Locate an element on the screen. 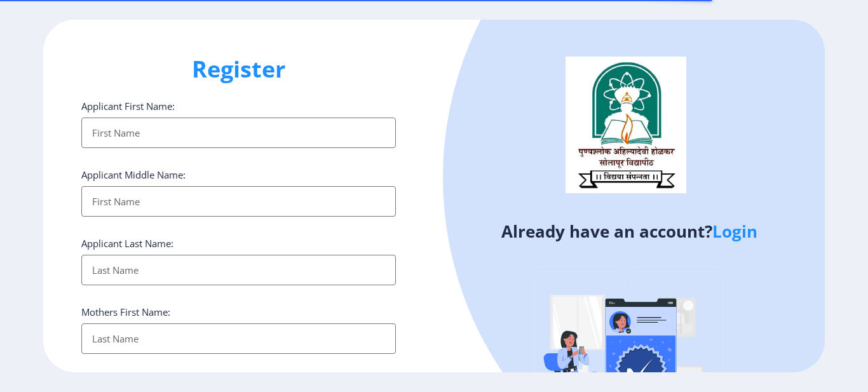 Image resolution: width=868 pixels, height=392 pixels. a: Login is located at coordinates (735, 231).